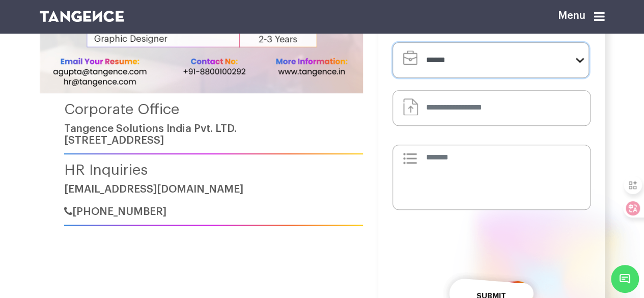 The width and height of the screenshot is (644, 298). I want to click on h4: Corporate Office, so click(214, 110).